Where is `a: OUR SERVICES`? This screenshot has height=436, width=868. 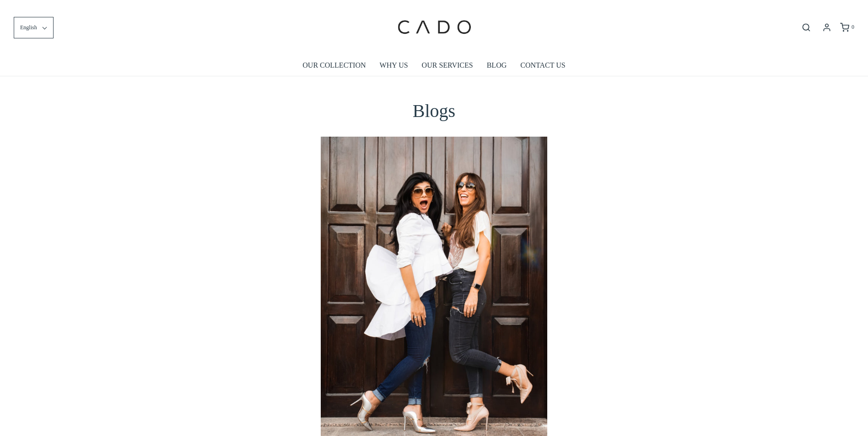
a: OUR SERVICES is located at coordinates (447, 65).